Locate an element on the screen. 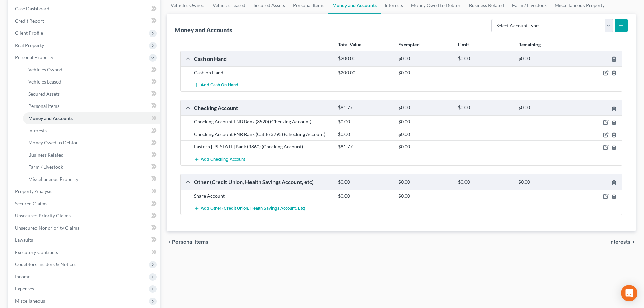 This screenshot has width=644, height=308. a: Money Owed to Debtor is located at coordinates (91, 143).